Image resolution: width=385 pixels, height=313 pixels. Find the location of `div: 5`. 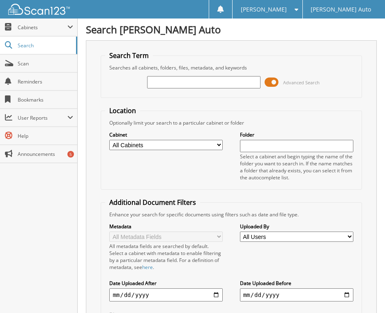

div: 5 is located at coordinates (71, 154).